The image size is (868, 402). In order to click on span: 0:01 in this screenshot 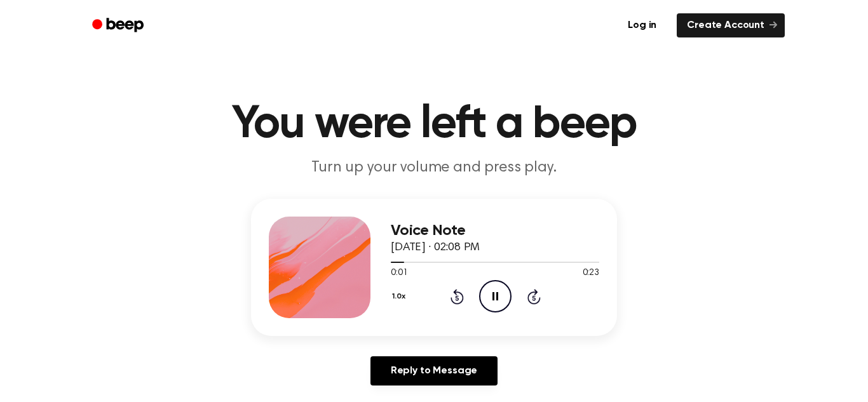, I will do `click(399, 273)`.